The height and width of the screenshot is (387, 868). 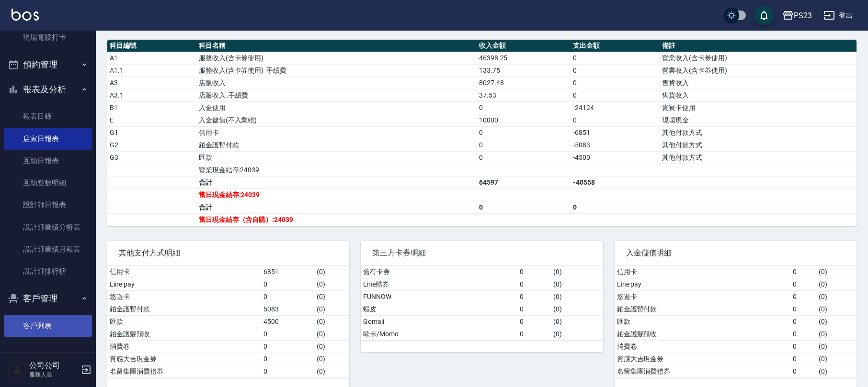 I want to click on span: 第三方卡券明細, so click(x=481, y=253).